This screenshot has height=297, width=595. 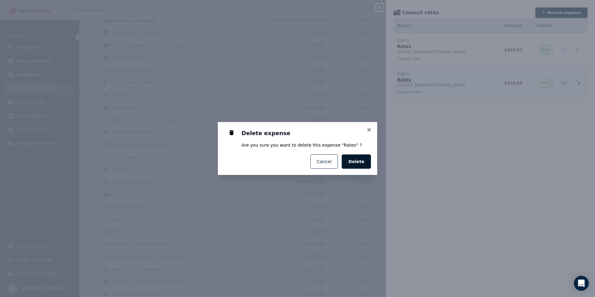 I want to click on p: Are you sure you want to delete this expense " Rates " ?, so click(x=306, y=145).